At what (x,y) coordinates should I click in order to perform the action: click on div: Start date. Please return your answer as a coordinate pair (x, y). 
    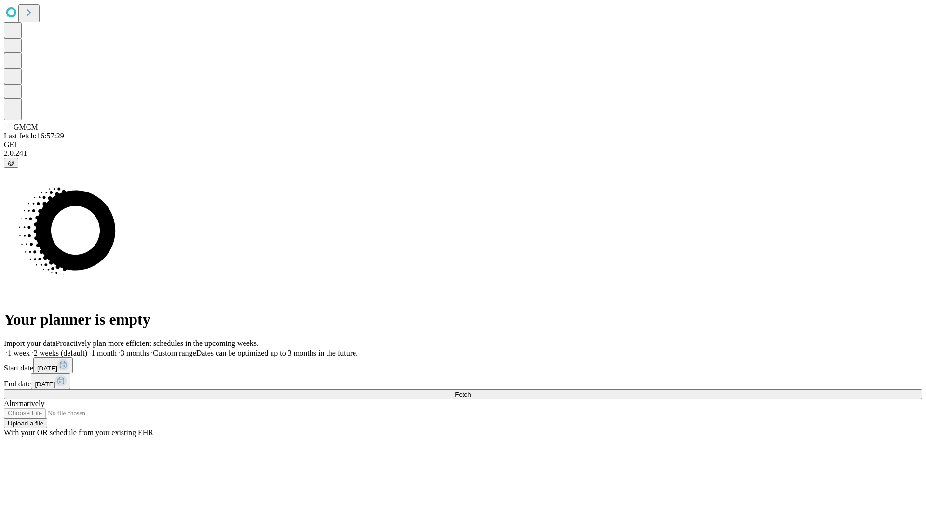
    Looking at the image, I should click on (463, 365).